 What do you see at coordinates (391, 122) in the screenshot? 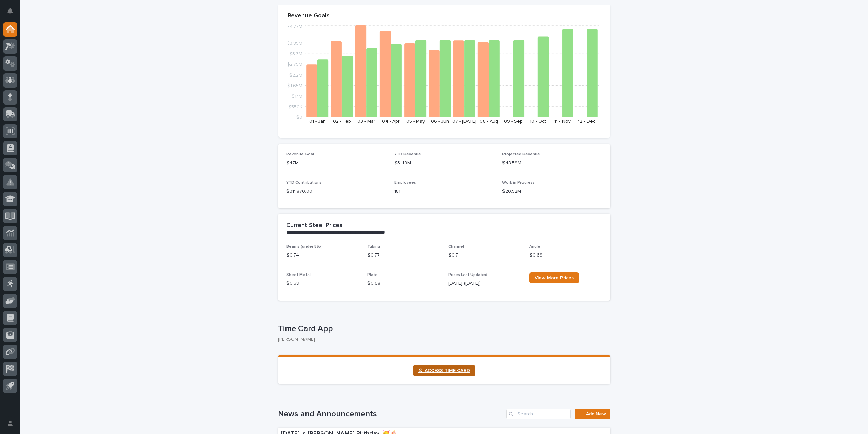
I see `text: 04 - Apr` at bounding box center [391, 122].